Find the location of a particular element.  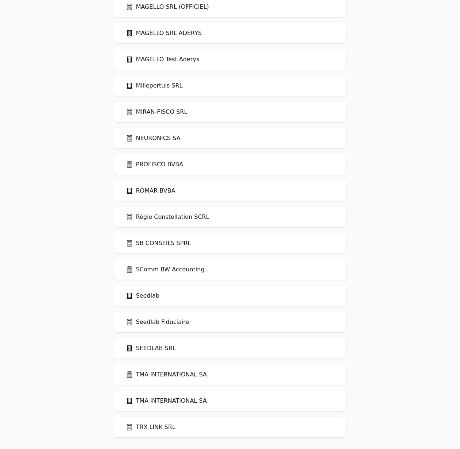

a: MIRAN-FISCO SRL is located at coordinates (156, 112).